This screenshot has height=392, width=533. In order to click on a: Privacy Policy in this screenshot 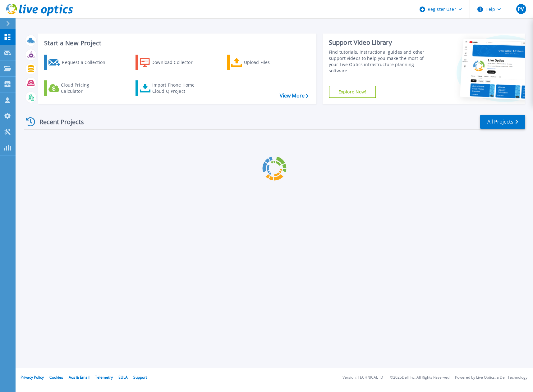, I will do `click(32, 378)`.